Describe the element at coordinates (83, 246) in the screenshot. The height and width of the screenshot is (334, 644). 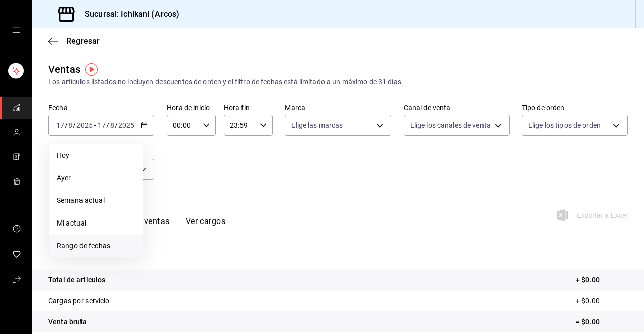
I see `font: Rango de fechas` at that location.